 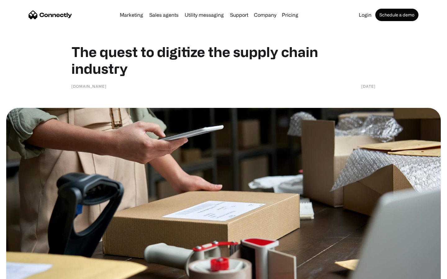 I want to click on a: Support, so click(x=239, y=15).